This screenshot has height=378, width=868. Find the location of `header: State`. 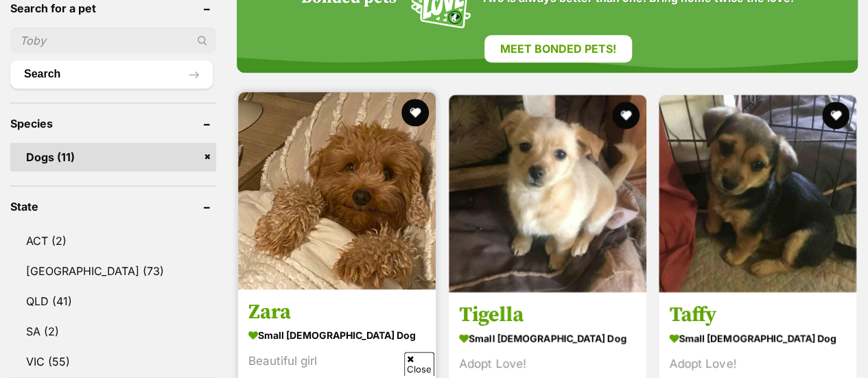

header: State is located at coordinates (113, 207).